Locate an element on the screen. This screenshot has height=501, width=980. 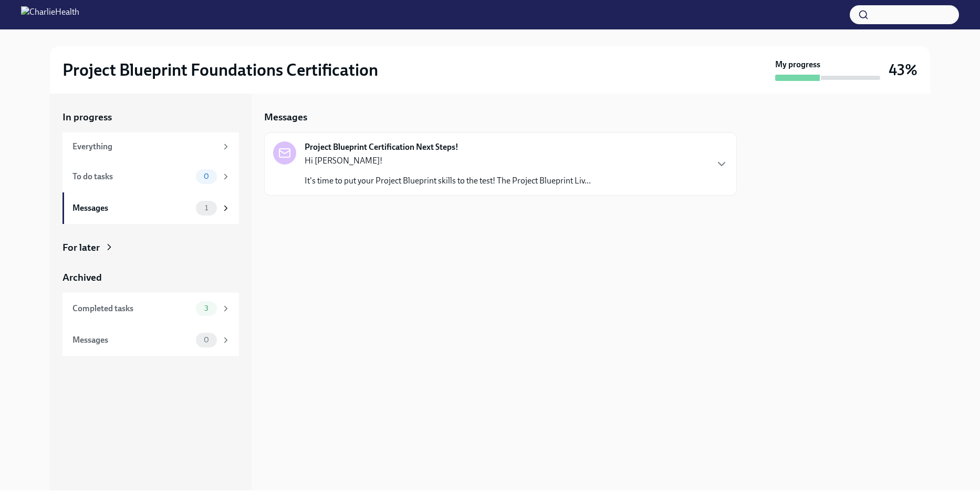
a: Messages0 is located at coordinates (150, 340).